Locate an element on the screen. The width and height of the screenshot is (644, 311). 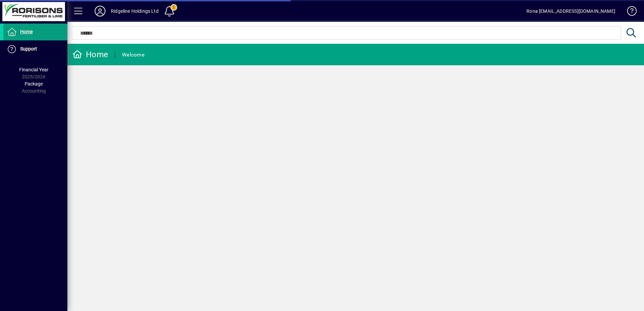
a: Knowledge Base is located at coordinates (629, 12).